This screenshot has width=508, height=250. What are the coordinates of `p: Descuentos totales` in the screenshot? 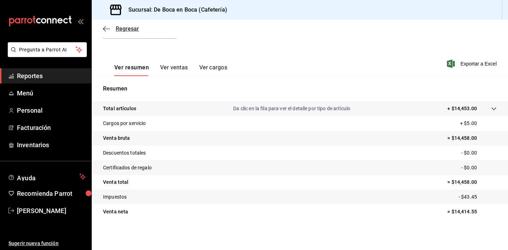 It's located at (124, 153).